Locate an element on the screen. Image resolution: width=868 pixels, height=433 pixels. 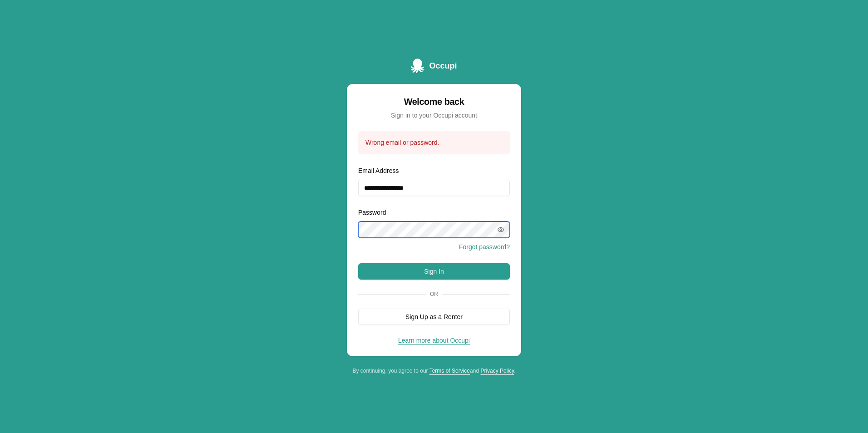
span: Occupi is located at coordinates (443, 66).